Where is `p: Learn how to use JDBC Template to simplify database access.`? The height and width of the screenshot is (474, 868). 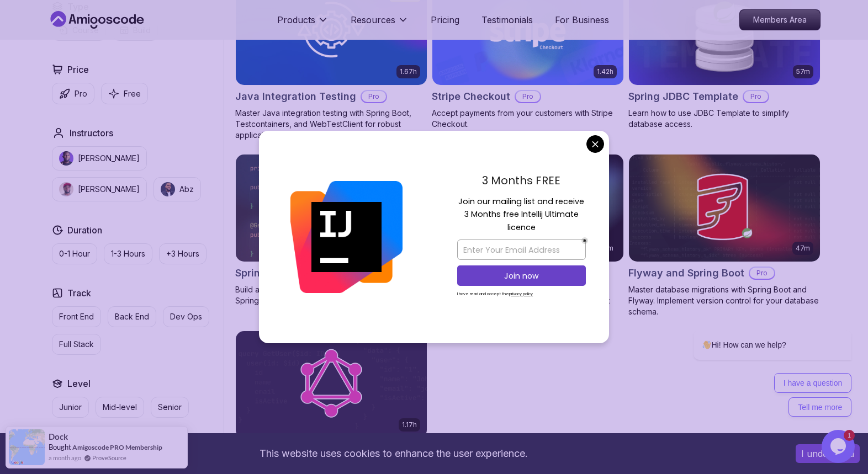
p: Learn how to use JDBC Template to simplify database access. is located at coordinates (725, 119).